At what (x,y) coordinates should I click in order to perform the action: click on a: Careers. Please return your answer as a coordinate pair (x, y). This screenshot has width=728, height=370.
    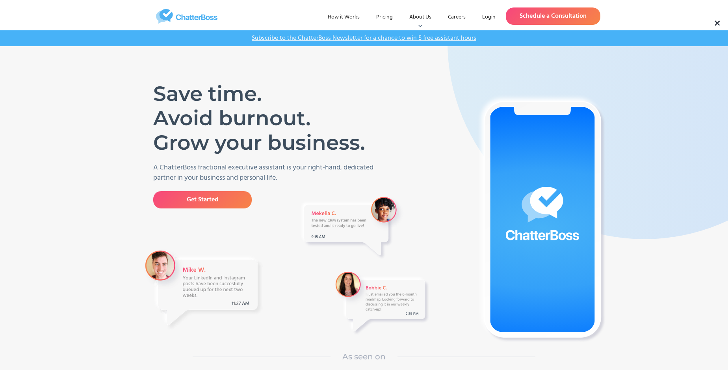
    Looking at the image, I should click on (456, 17).